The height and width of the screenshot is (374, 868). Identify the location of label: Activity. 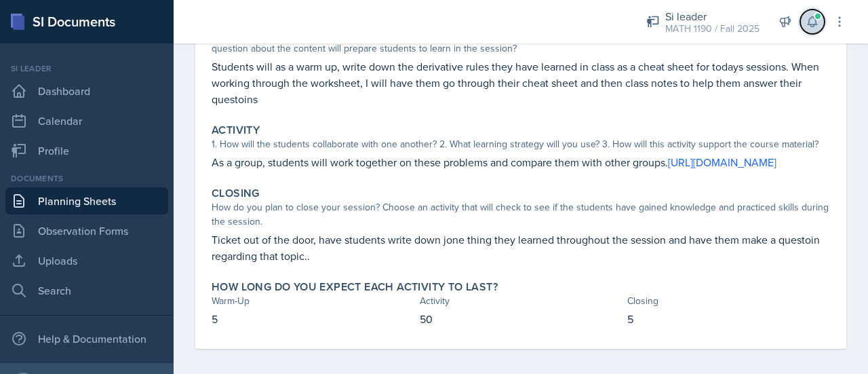
(236, 131).